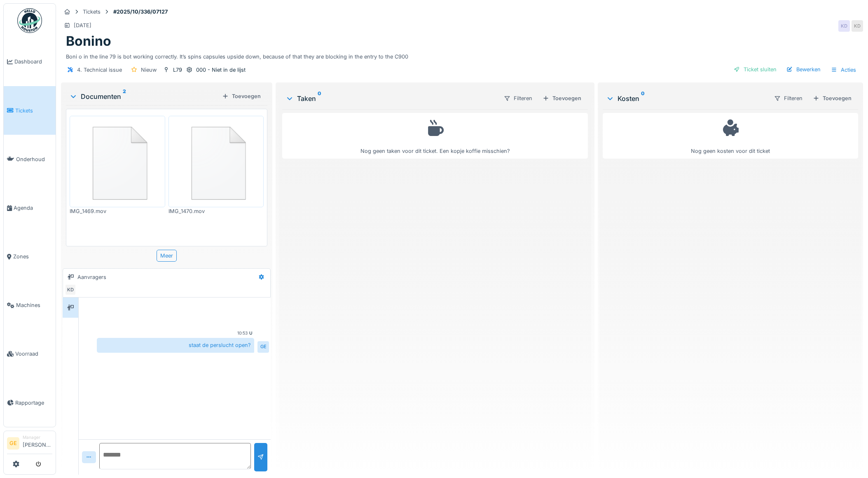  I want to click on div: Nieuw, so click(149, 69).